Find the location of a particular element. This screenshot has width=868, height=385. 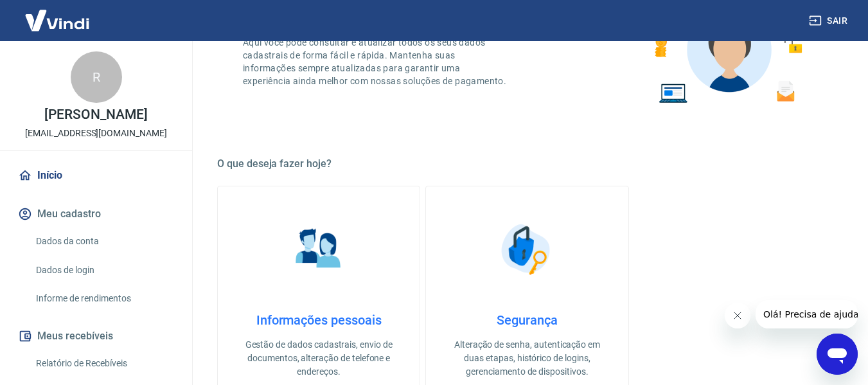

span: Olá! Precisa de ajuda? is located at coordinates (58, 14).